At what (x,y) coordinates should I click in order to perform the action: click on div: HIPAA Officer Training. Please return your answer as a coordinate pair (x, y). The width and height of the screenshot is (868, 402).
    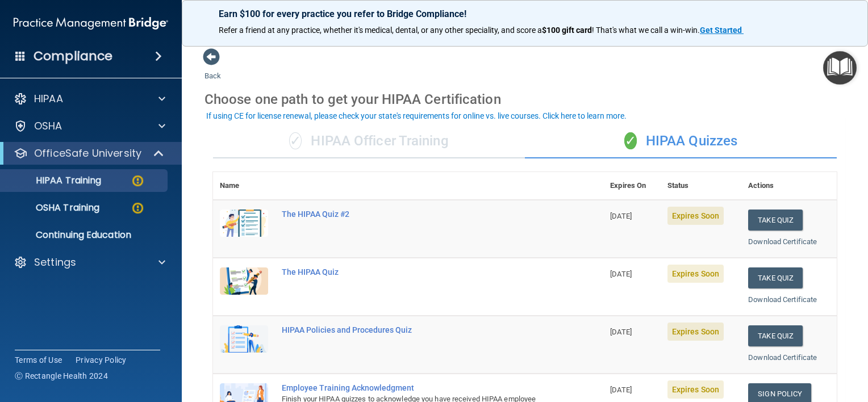
    Looking at the image, I should click on (369, 141).